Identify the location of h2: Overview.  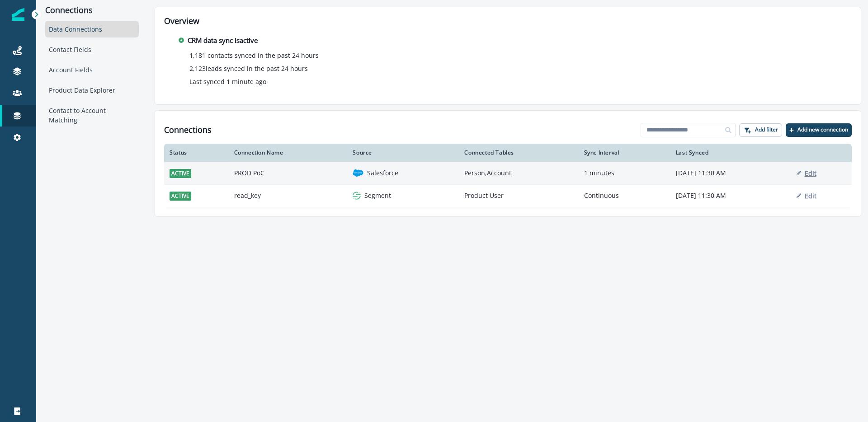
(508, 21).